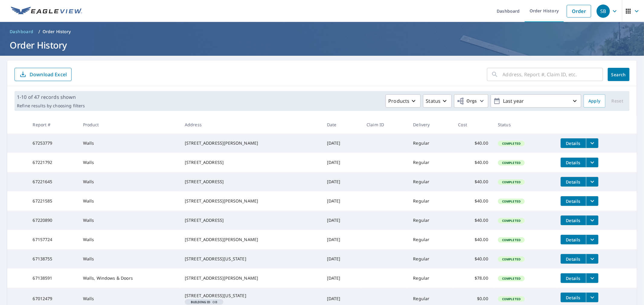  What do you see at coordinates (574, 278) in the screenshot?
I see `button: detailsBtn-67138591` at bounding box center [574, 278].